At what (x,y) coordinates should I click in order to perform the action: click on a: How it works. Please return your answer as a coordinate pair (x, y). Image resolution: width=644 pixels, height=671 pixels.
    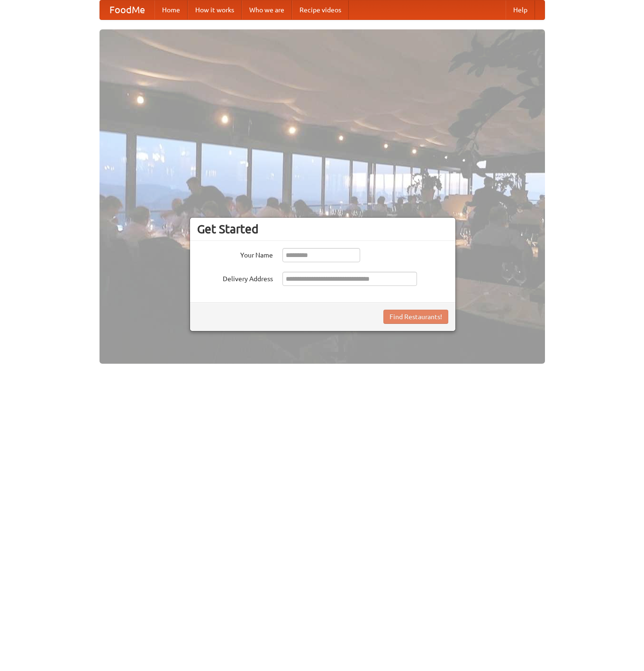
    Looking at the image, I should click on (214, 10).